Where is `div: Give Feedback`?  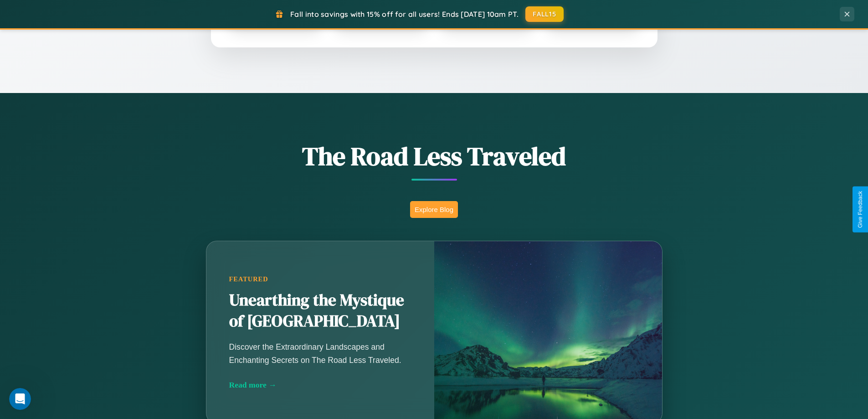 div: Give Feedback is located at coordinates (861, 210).